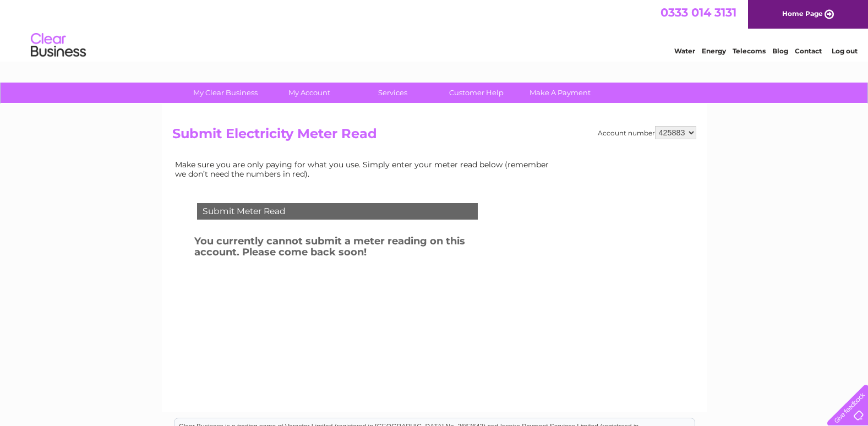 This screenshot has width=868, height=426. What do you see at coordinates (699, 12) in the screenshot?
I see `span: 0333 014 3131` at bounding box center [699, 12].